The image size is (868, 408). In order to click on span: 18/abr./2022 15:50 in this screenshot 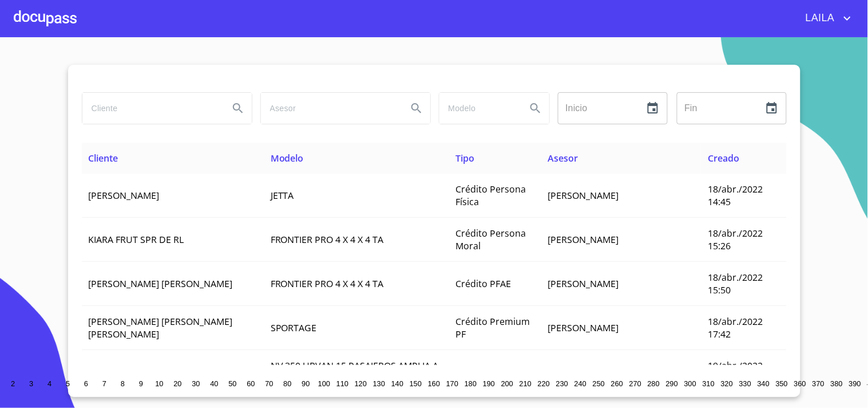, I will do `click(735, 283)`.